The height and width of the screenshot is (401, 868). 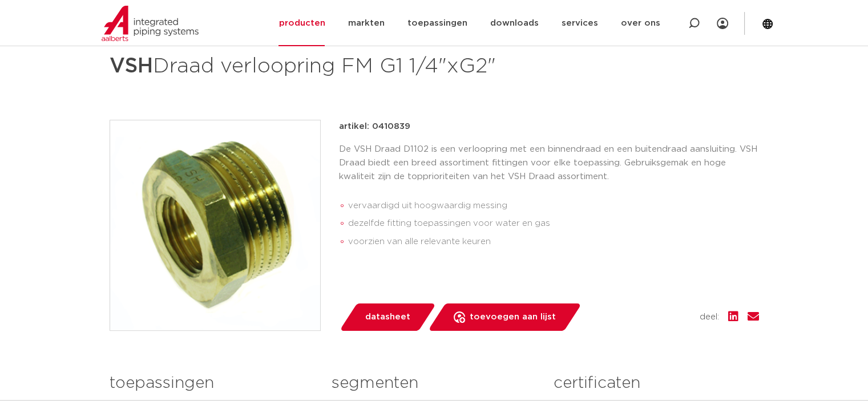 What do you see at coordinates (374, 127) in the screenshot?
I see `p: artikel: 0410839` at bounding box center [374, 127].